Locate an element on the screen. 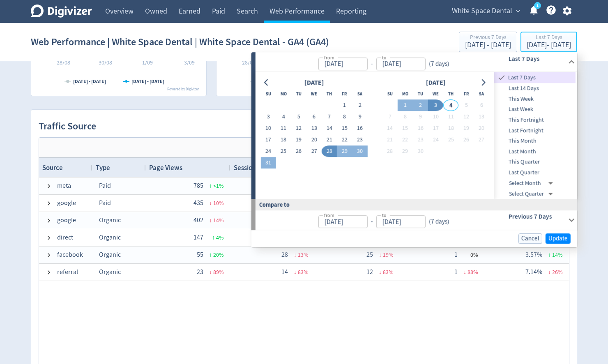 This screenshot has width=608, height=364. button: 11 is located at coordinates (284, 129).